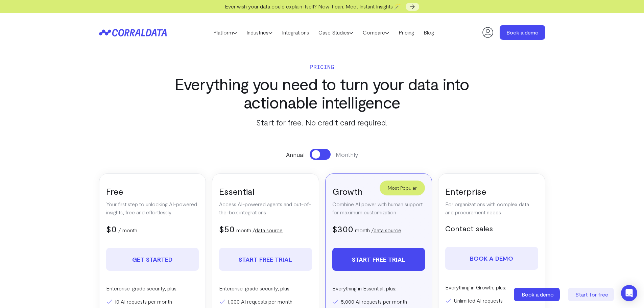  Describe the element at coordinates (111, 228) in the screenshot. I see `span: $0` at that location.